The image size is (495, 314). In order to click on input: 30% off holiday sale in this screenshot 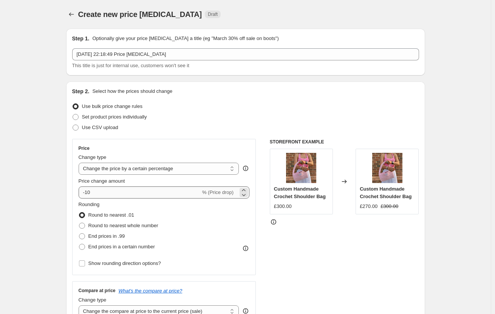, I will do `click(245, 54)`.